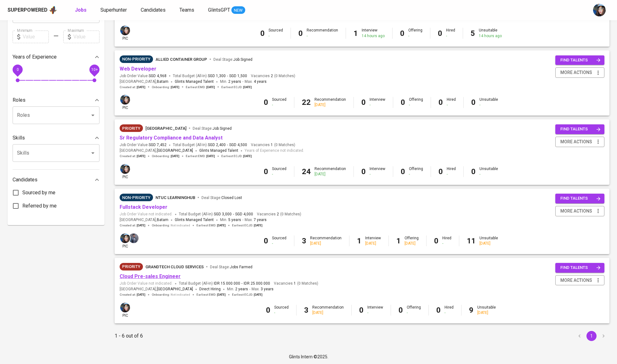 This screenshot has width=617, height=364. What do you see at coordinates (219, 10) in the screenshot?
I see `span: GlintsGPT` at bounding box center [219, 10].